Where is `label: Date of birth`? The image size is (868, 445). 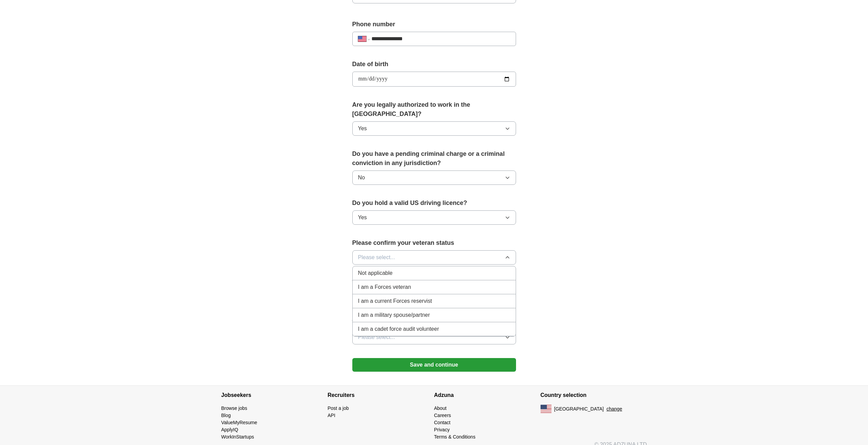
label: Date of birth is located at coordinates (434, 64).